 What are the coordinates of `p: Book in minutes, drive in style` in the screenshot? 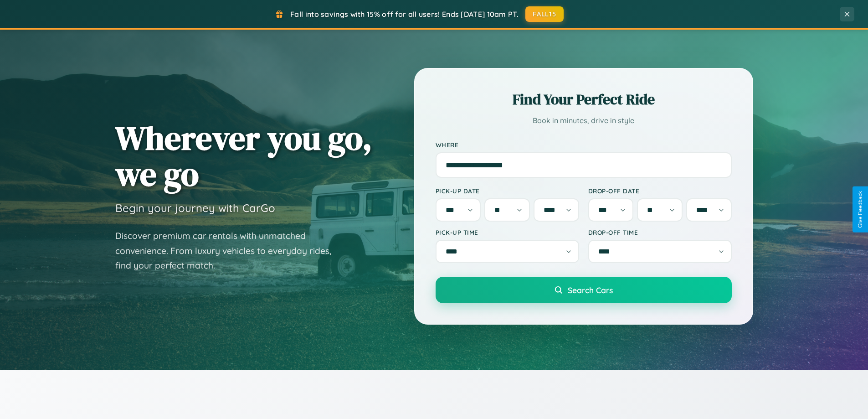 It's located at (584, 120).